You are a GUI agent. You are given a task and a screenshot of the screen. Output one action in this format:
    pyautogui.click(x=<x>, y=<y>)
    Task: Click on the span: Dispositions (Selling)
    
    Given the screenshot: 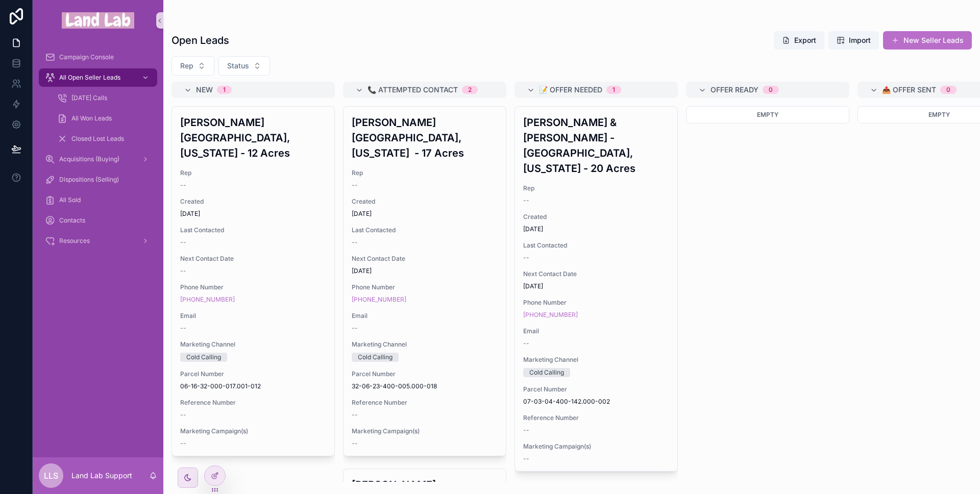 What is the action you would take?
    pyautogui.click(x=89, y=179)
    